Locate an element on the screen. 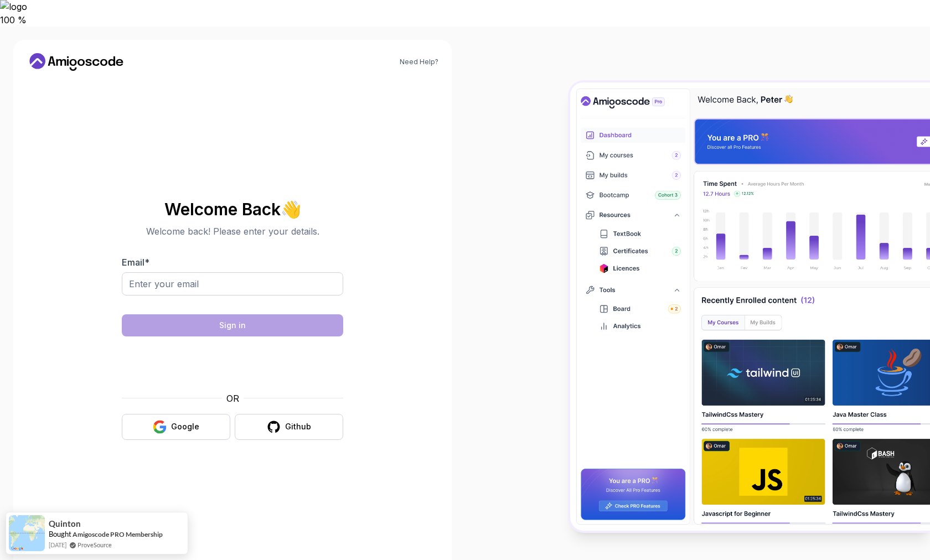 The image size is (930, 560). button: Sign in is located at coordinates (233, 325).